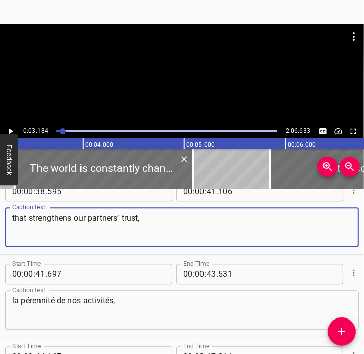 Image resolution: width=364 pixels, height=354 pixels. Describe the element at coordinates (35, 131) in the screenshot. I see `span: 0:03.184` at that location.